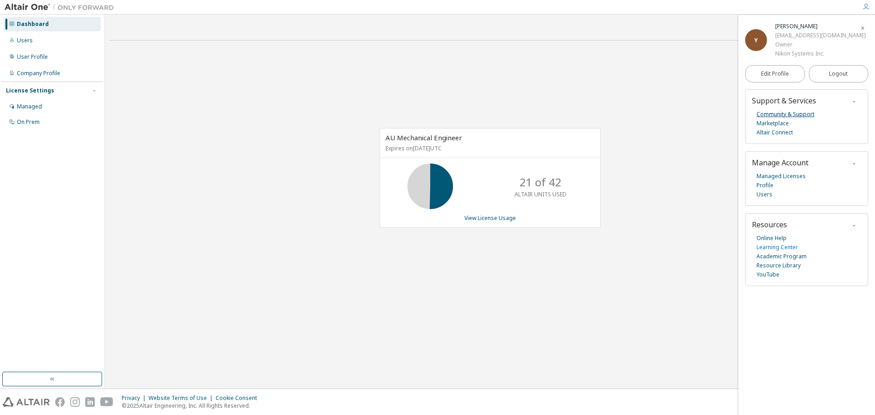 The width and height of the screenshot is (875, 415). I want to click on a: Community & Support, so click(785, 114).